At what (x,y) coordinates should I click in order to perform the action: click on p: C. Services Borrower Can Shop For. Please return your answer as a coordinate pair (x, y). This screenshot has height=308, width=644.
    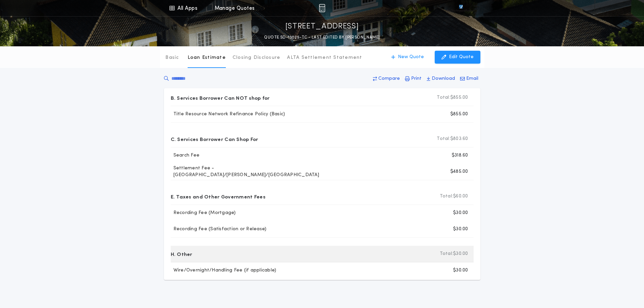
    Looking at the image, I should click on (214, 139).